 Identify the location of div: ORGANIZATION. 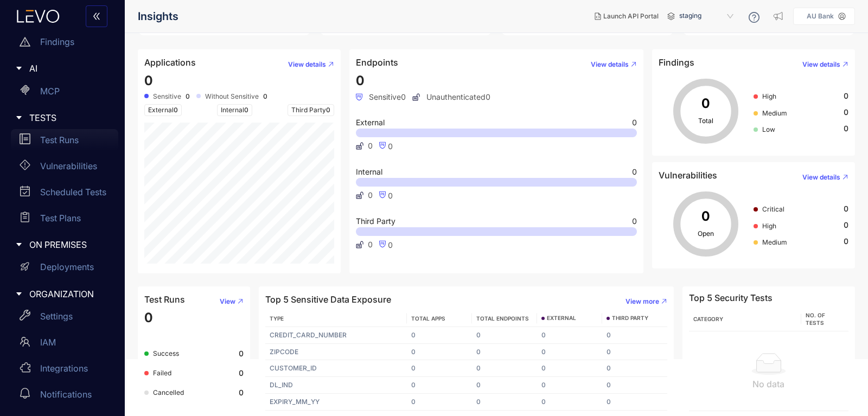
(62, 293).